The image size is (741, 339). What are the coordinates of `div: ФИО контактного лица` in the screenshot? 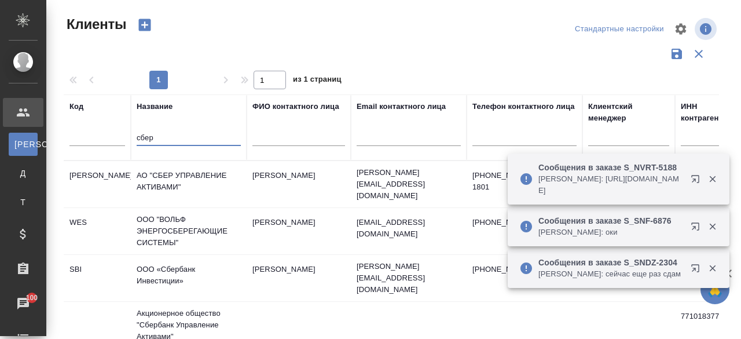 It's located at (296, 107).